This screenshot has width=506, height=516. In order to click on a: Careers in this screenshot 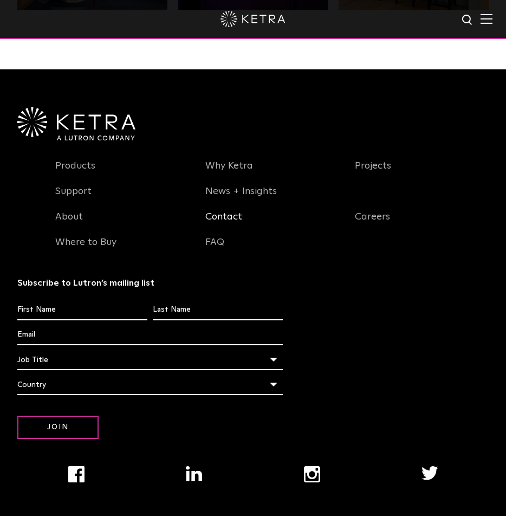, I will do `click(373, 223)`.